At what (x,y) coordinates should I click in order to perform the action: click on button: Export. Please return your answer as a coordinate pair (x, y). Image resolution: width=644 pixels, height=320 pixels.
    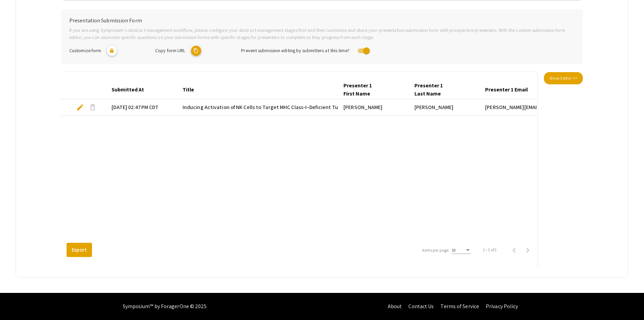
    Looking at the image, I should click on (79, 250).